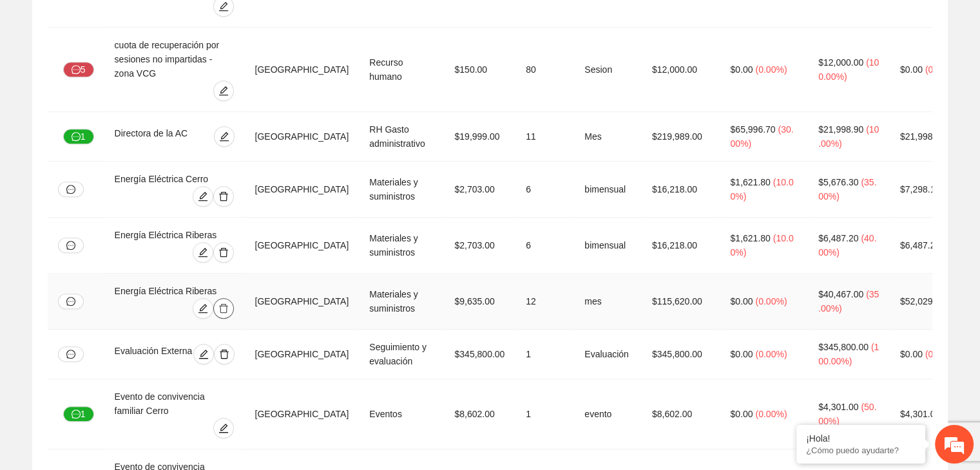 This screenshot has height=470, width=980. Describe the element at coordinates (608, 414) in the screenshot. I see `td: evento` at that location.